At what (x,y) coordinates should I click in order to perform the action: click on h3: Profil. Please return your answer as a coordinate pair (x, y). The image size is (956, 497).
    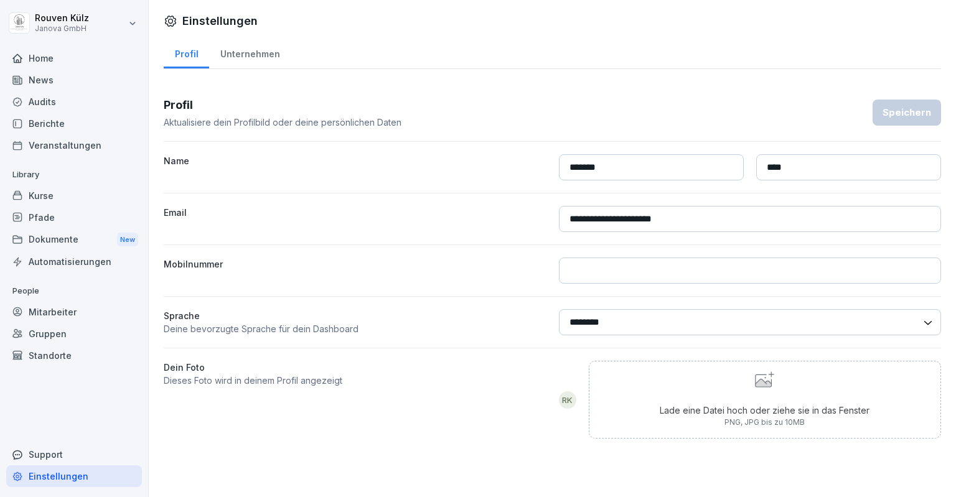
    Looking at the image, I should click on (283, 105).